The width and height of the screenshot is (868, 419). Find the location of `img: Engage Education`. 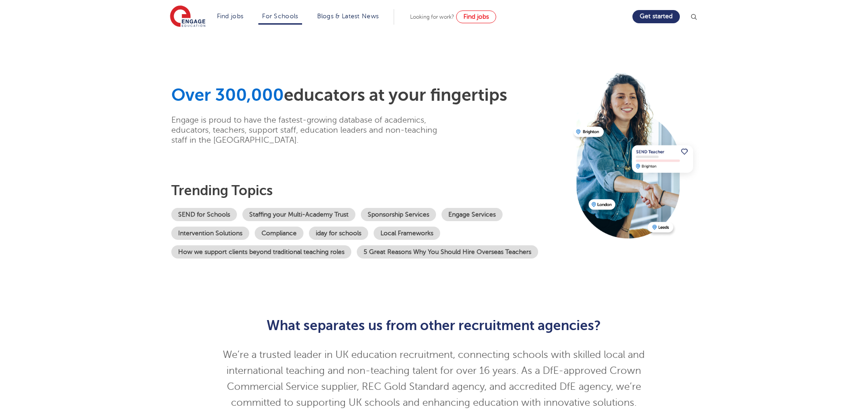

img: Engage Education is located at coordinates (188, 17).